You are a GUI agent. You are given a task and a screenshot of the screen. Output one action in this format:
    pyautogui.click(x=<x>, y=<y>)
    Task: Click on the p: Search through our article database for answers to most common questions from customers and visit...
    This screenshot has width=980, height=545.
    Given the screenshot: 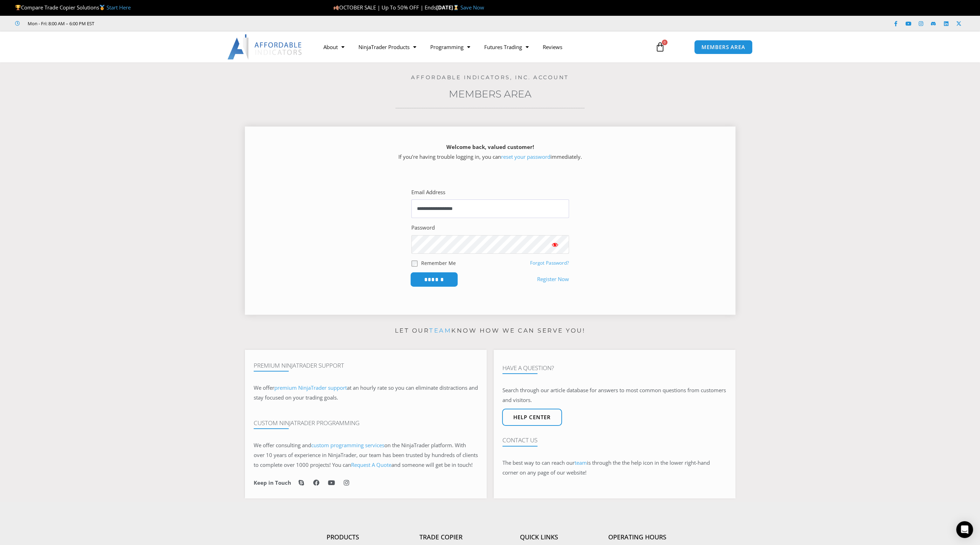 What is the action you would take?
    pyautogui.click(x=614, y=395)
    